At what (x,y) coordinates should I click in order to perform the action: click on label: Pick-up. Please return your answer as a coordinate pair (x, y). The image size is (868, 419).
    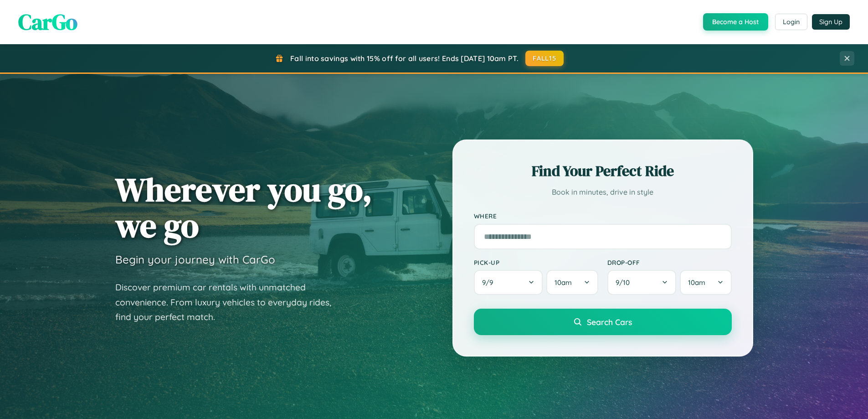
    Looking at the image, I should click on (536, 262).